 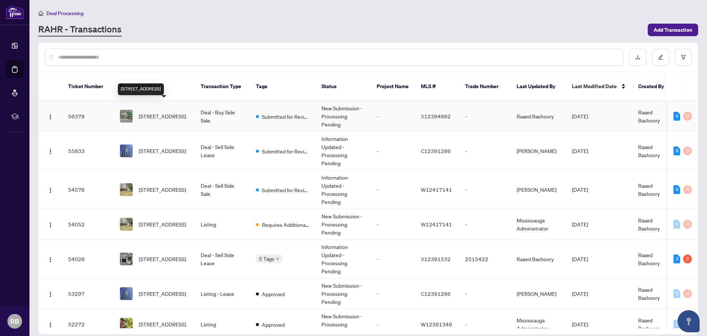 What do you see at coordinates (539, 116) in the screenshot?
I see `td: Raaed Bashoory` at bounding box center [539, 116].